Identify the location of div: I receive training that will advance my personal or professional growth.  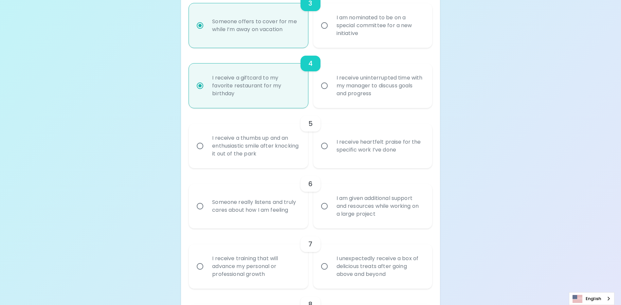
(255, 267).